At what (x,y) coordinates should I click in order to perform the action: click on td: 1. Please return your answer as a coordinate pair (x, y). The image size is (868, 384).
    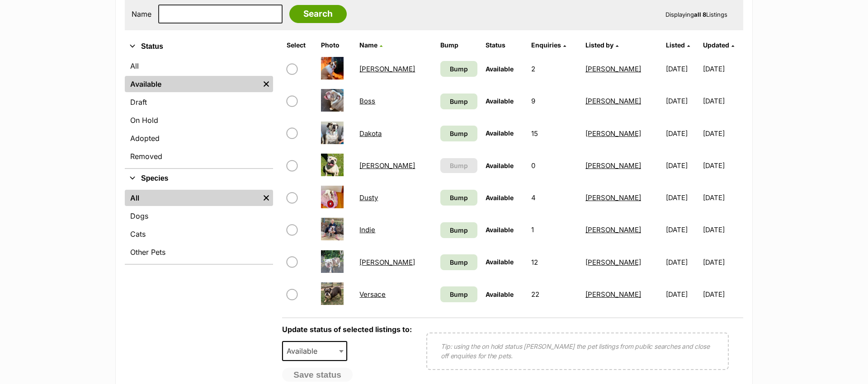
    Looking at the image, I should click on (554, 230).